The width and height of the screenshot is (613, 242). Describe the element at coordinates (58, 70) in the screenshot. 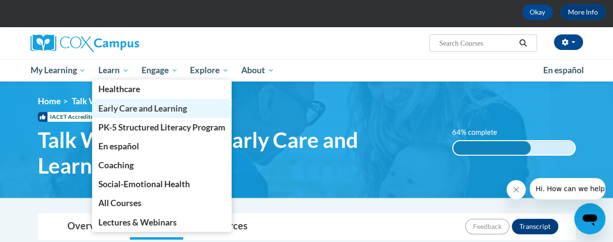

I see `span: My Learning` at that location.